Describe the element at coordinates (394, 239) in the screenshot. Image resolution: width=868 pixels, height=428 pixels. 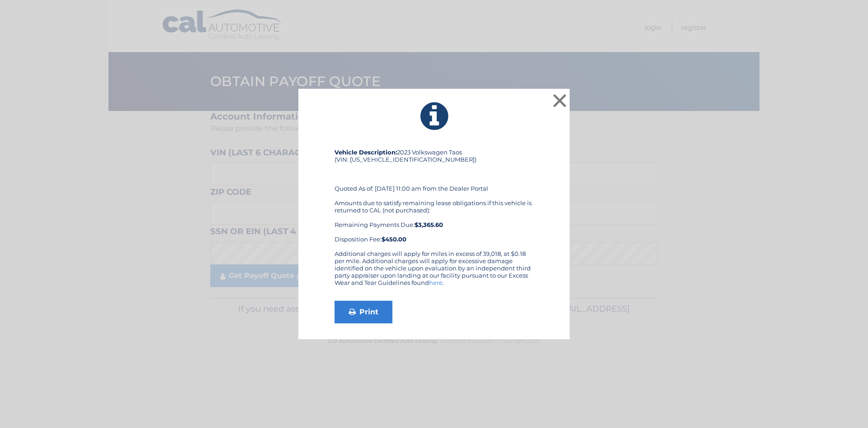
I see `strong: $450.00` at that location.